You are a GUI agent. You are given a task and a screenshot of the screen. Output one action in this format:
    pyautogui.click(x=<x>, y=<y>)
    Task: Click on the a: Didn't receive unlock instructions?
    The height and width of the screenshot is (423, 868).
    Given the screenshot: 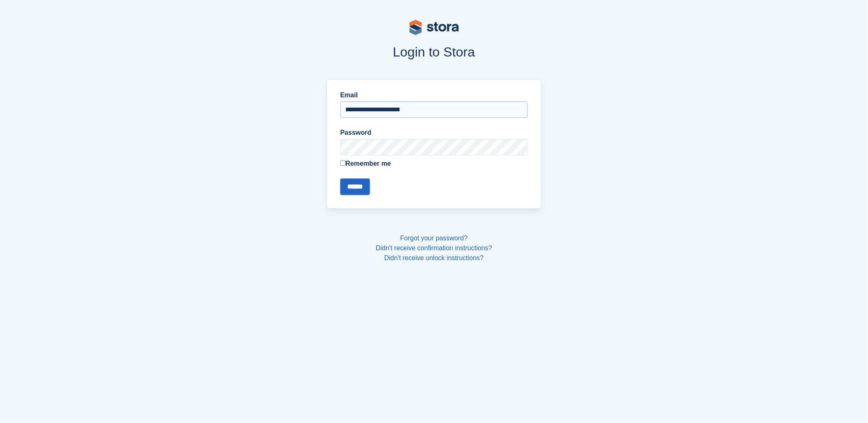 What is the action you would take?
    pyautogui.click(x=434, y=258)
    